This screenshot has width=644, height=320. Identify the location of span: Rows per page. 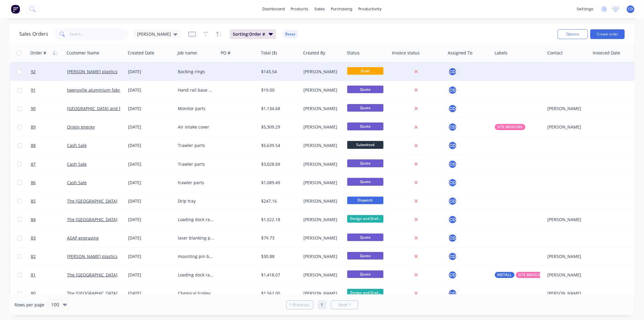
(29, 305).